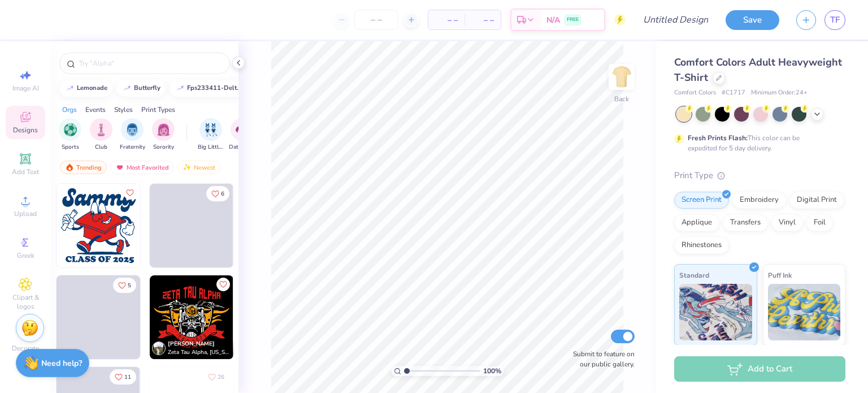  What do you see at coordinates (70, 110) in the screenshot?
I see `div: Orgs` at bounding box center [70, 110].